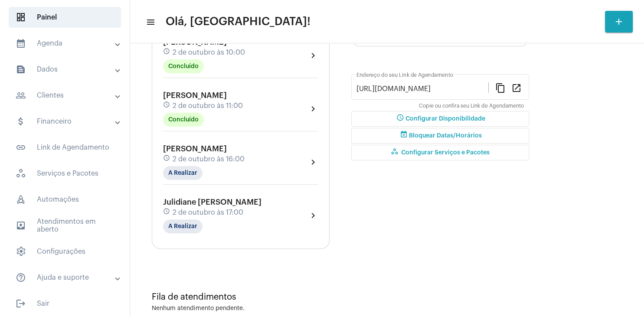 This screenshot has width=644, height=317. Describe the element at coordinates (65, 121) in the screenshot. I see `mat-panel-title: Financeiro` at that location.